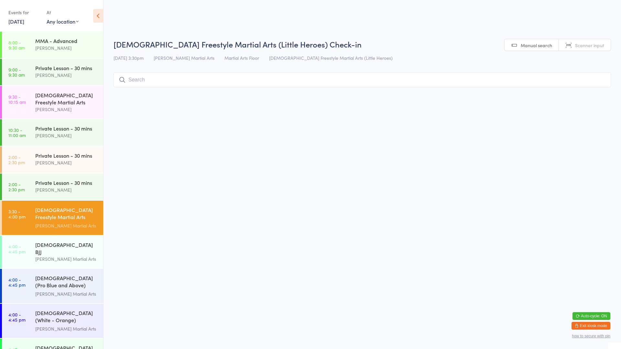 The width and height of the screenshot is (621, 349). What do you see at coordinates (16, 45) in the screenshot?
I see `time: 8:00 - 9:30 am` at bounding box center [16, 45].